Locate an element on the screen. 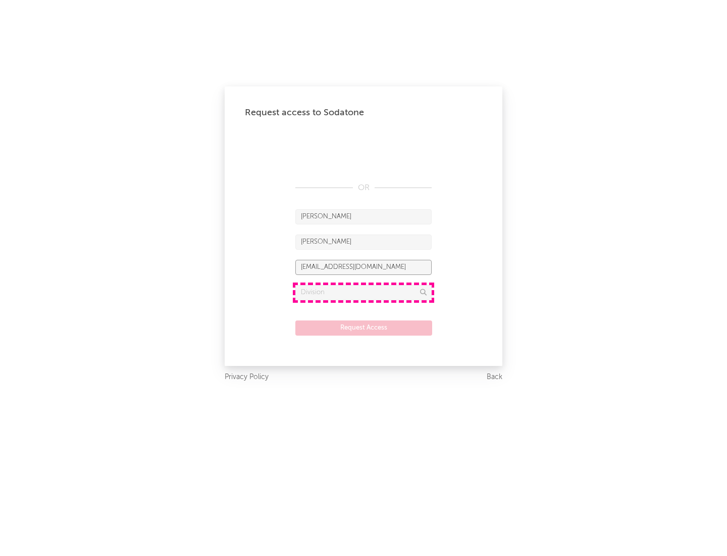 The image size is (727, 556). div: OR is located at coordinates (364, 188).